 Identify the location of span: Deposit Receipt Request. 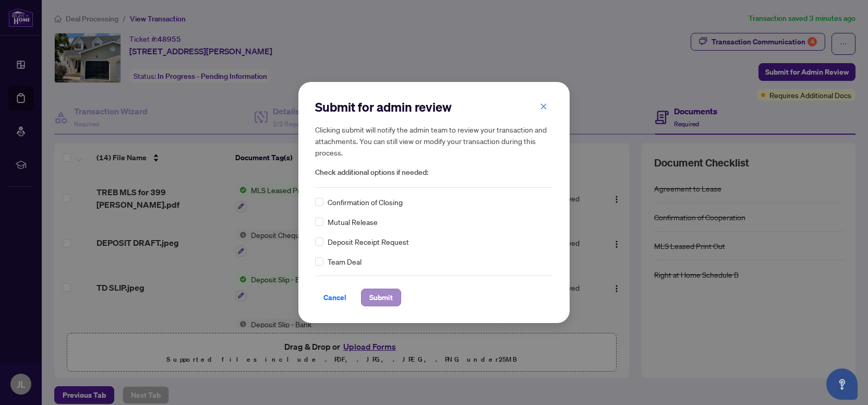
(368, 241).